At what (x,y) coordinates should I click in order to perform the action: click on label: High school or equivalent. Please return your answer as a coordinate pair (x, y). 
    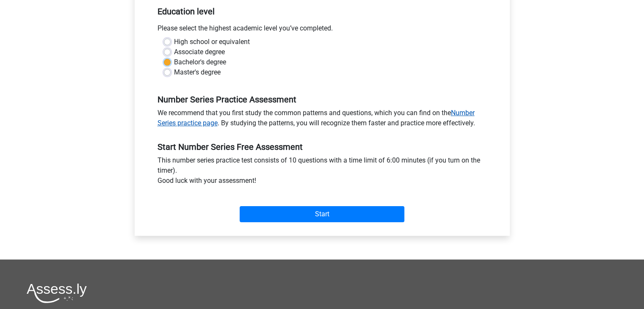
    Looking at the image, I should click on (212, 42).